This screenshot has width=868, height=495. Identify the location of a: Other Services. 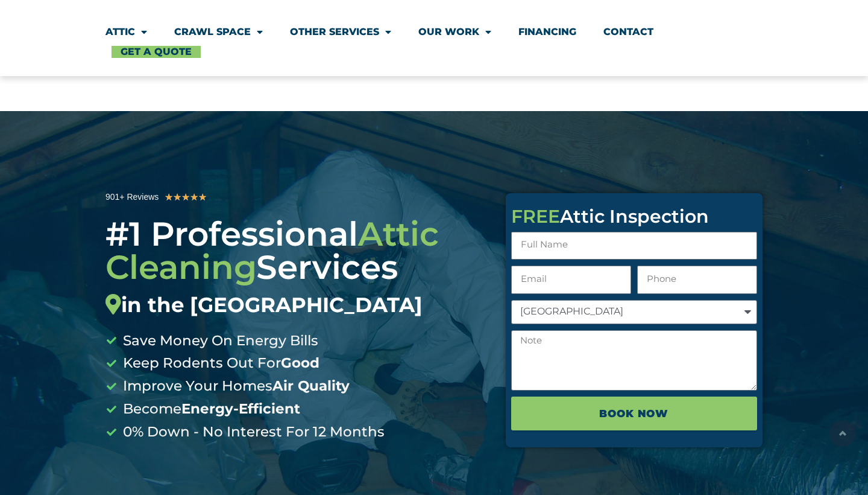
(340, 32).